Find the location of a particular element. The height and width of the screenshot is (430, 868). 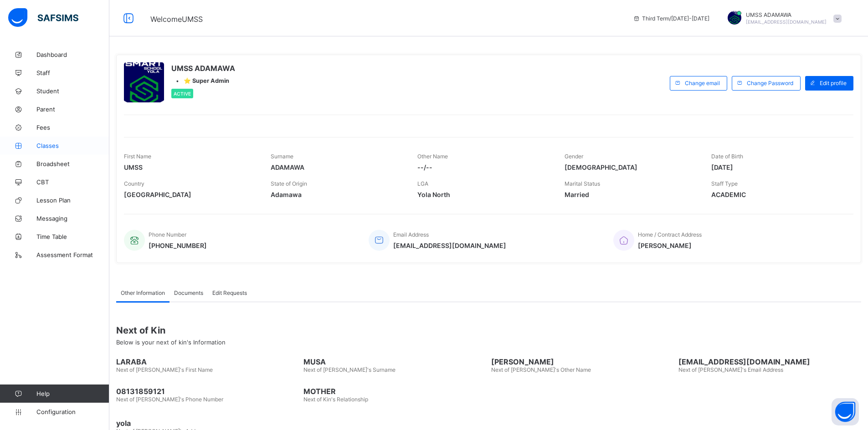

span: Marital Status is located at coordinates (583, 184).